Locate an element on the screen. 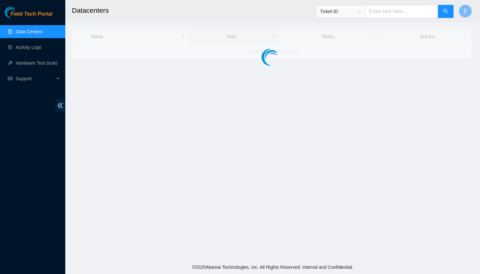  span: read is located at coordinates (10, 79).